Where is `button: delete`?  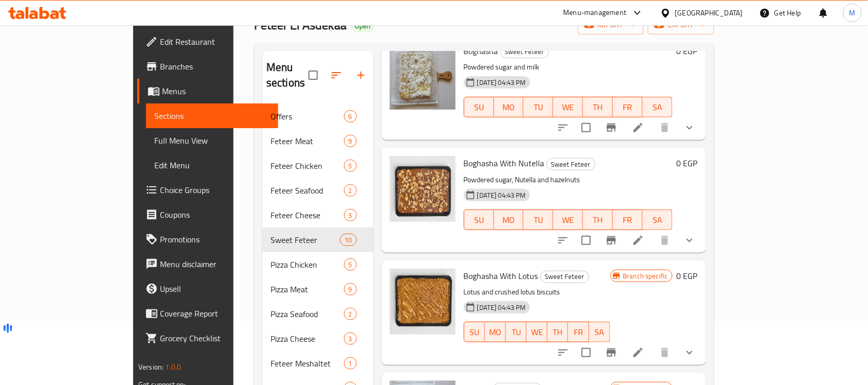
button: delete is located at coordinates (665, 128).